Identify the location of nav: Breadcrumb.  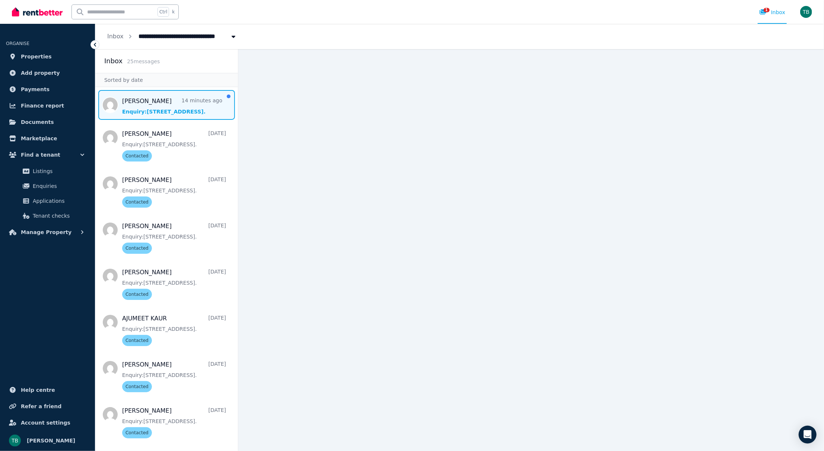
(172, 36).